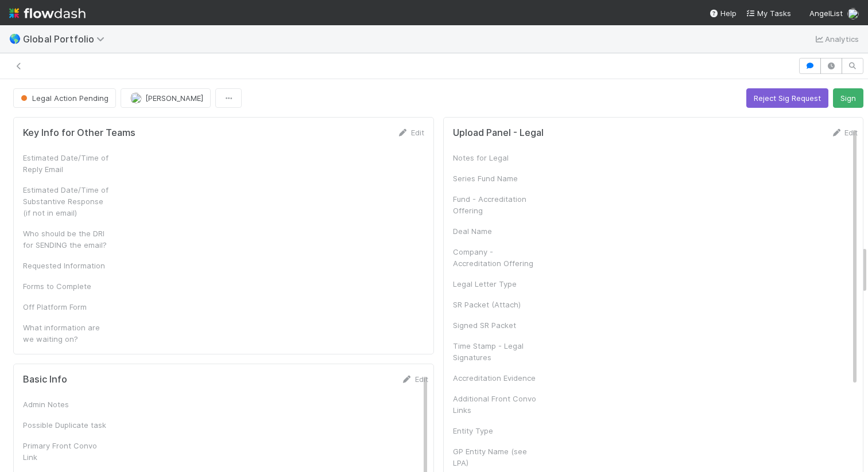 The image size is (868, 472). I want to click on div: Forms to Complete, so click(66, 287).